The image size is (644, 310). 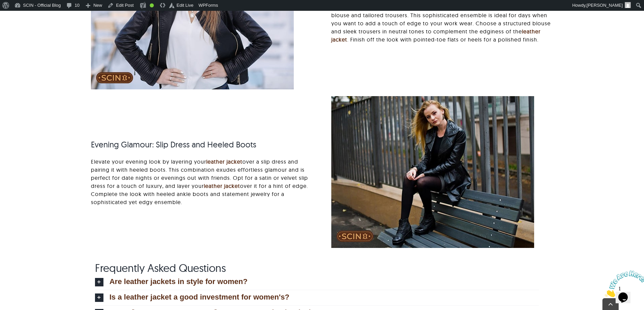 I want to click on span: Are leather jackets in style for women?, so click(x=179, y=282).